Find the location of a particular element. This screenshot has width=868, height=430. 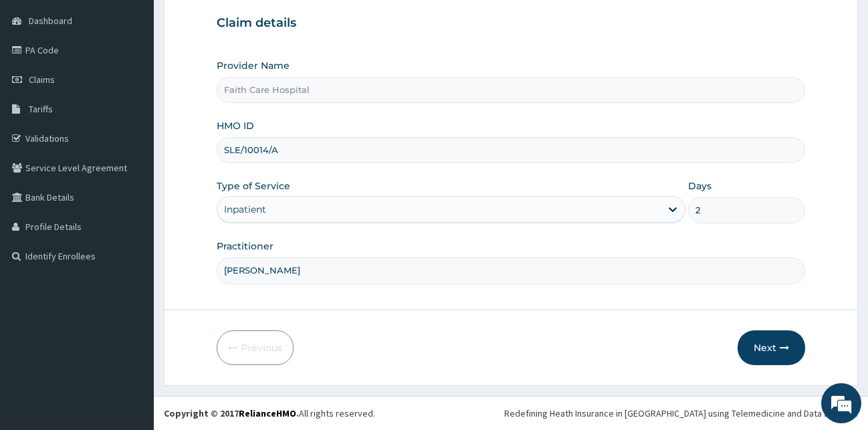

footer: All rights reserved. is located at coordinates (511, 413).